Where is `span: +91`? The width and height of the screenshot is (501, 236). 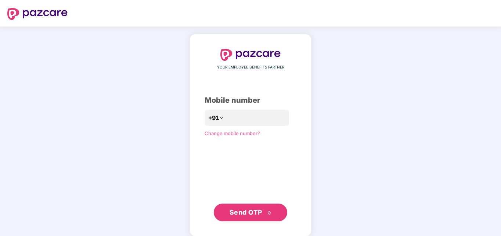
span: +91 is located at coordinates (214, 118).